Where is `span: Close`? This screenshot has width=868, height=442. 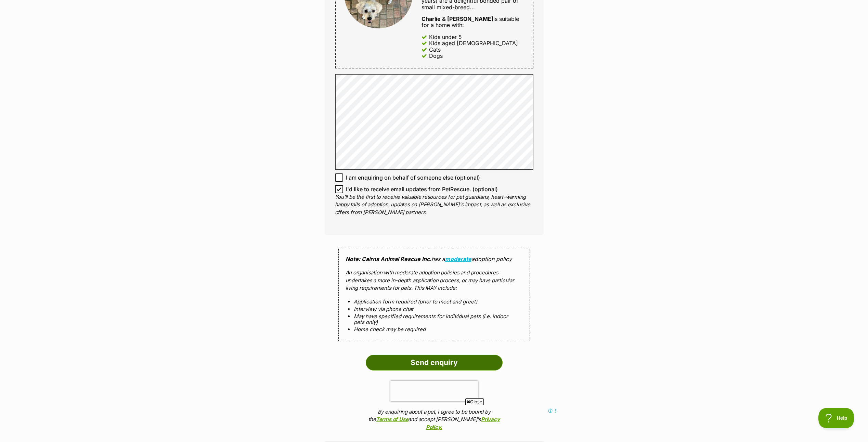 span: Close is located at coordinates (475, 402).